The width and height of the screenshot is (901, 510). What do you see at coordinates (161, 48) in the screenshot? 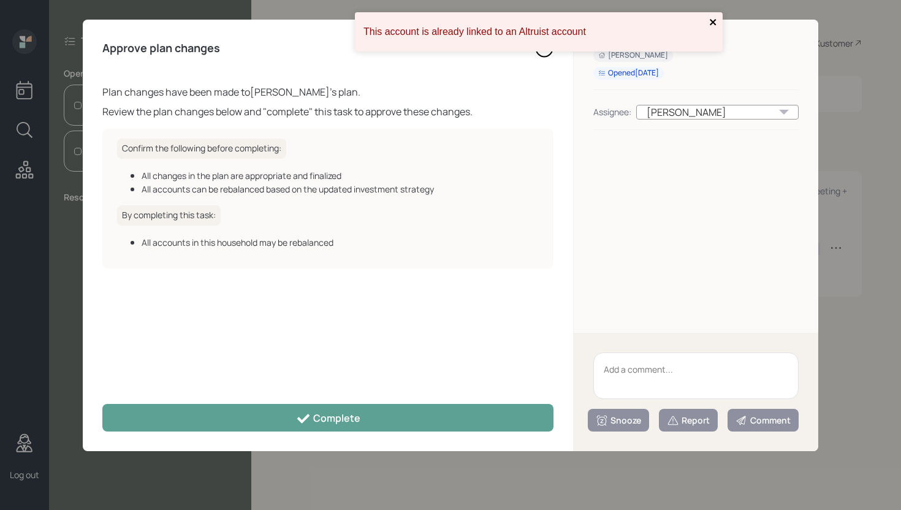
I see `h4: Approve plan changes` at bounding box center [161, 48].